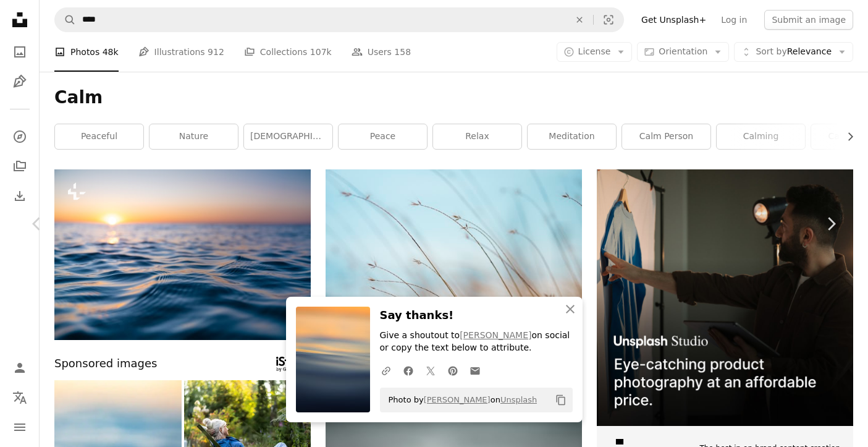  Describe the element at coordinates (846, 137) in the screenshot. I see `button: scroll list to the right` at that location.